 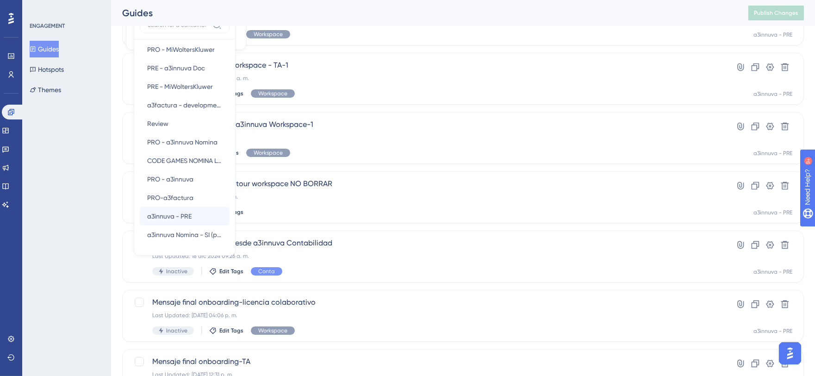 What do you see at coordinates (776, 13) in the screenshot?
I see `span: Publish Changes` at bounding box center [776, 13].